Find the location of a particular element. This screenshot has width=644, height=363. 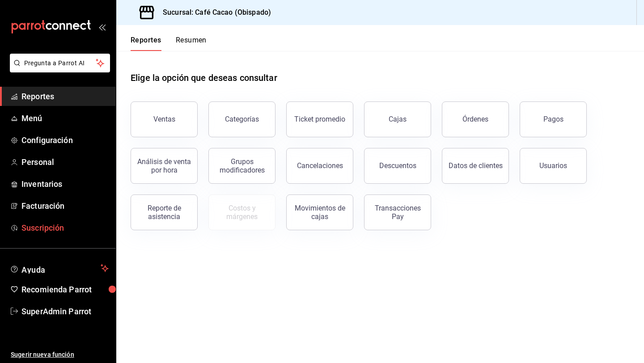

div: Categorías is located at coordinates (242, 119).